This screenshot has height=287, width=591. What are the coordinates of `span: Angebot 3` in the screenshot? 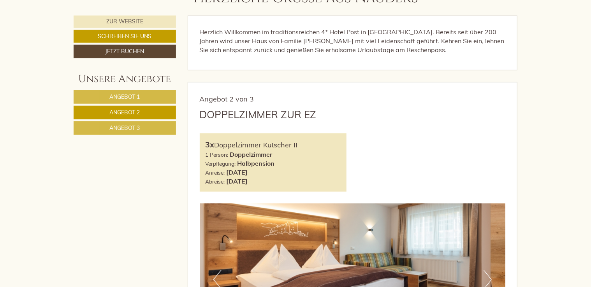 It's located at (125, 128).